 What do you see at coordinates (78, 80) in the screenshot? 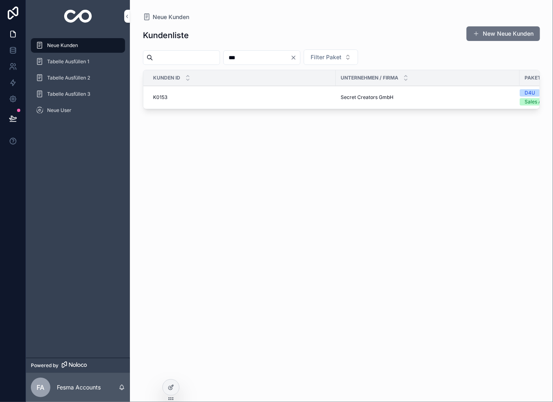
I see `div: scrollable content` at bounding box center [78, 80].